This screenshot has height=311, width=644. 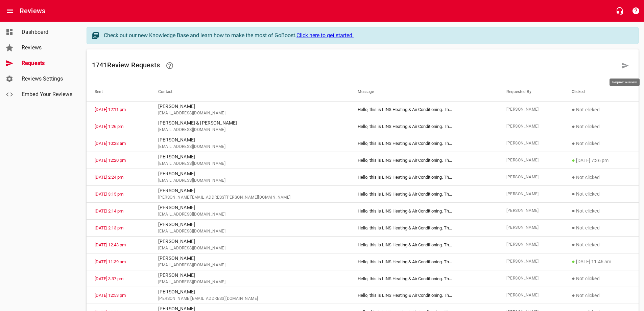 What do you see at coordinates (48, 32) in the screenshot?
I see `span: Dashboard` at bounding box center [48, 32].